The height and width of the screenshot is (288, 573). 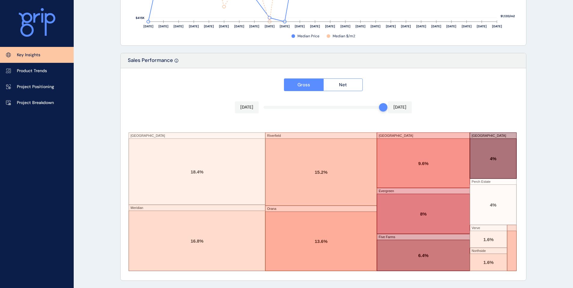 I want to click on p: Product Trends, so click(x=32, y=71).